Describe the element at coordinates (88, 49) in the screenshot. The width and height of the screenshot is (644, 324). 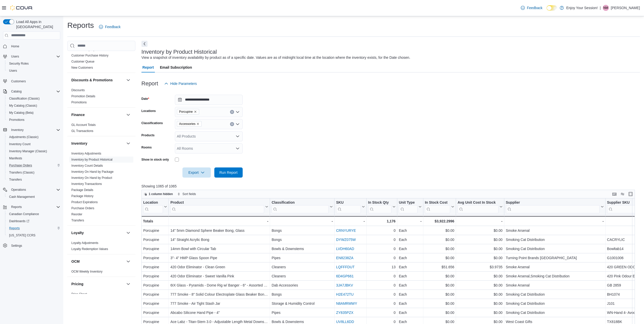
I see `a: Customer Loyalty Points` at that location.